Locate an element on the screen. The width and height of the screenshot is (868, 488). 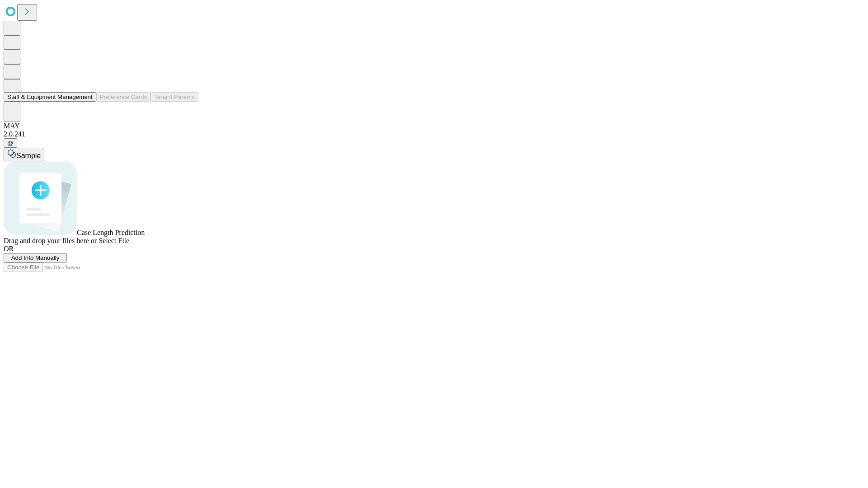
button: Staff & Equipment Management is located at coordinates (50, 97).